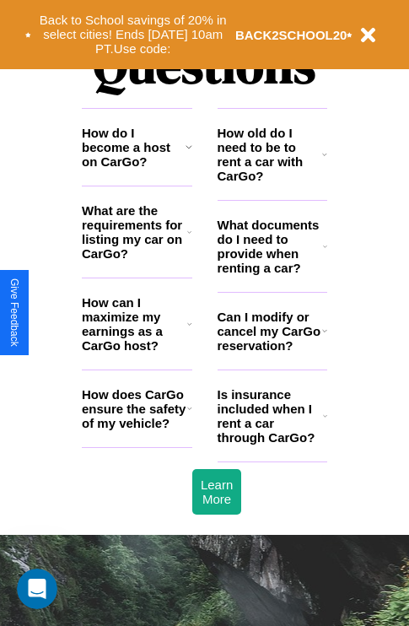 The image size is (409, 626). What do you see at coordinates (270, 154) in the screenshot?
I see `h3: How old do I need to be to rent a car with CarGo?` at bounding box center [270, 154].